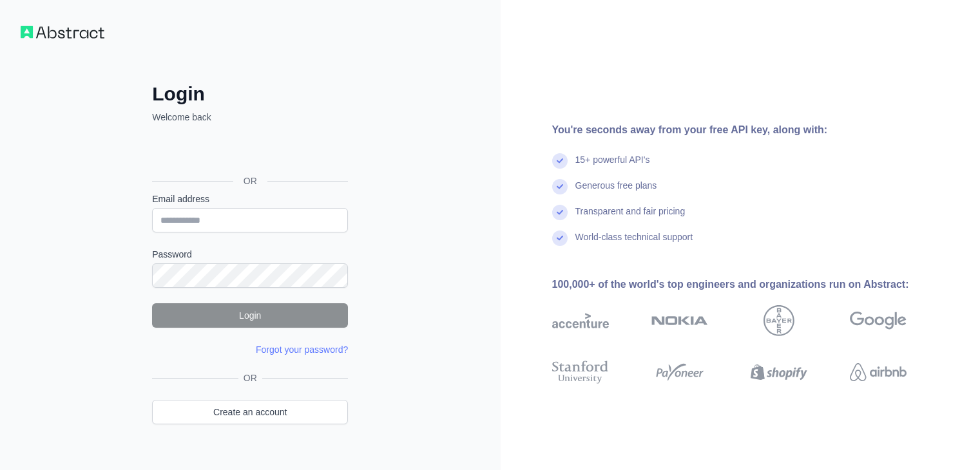 The width and height of the screenshot is (980, 470). Describe the element at coordinates (750, 284) in the screenshot. I see `div: 100,000+ of the world's top engineers and organizations run on Abstract:` at that location.